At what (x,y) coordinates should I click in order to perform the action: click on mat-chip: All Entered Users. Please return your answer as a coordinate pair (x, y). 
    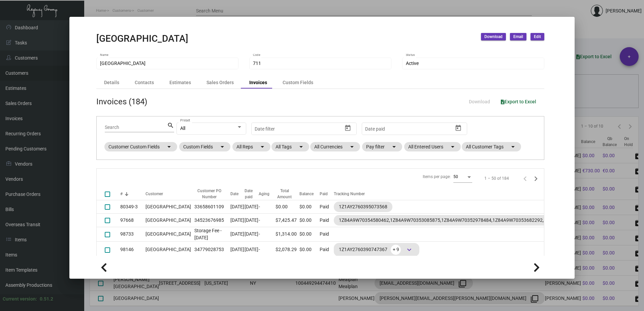
    Looking at the image, I should click on (433, 147).